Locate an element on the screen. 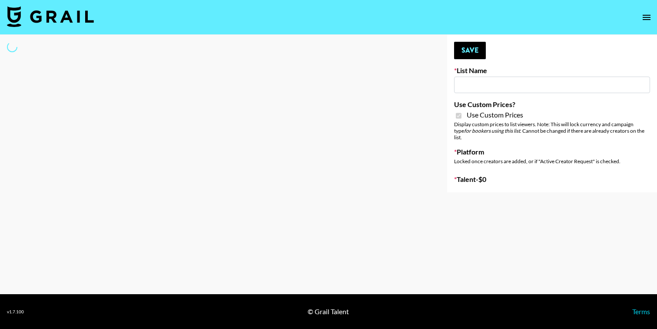 This screenshot has height=329, width=657. a: Terms is located at coordinates (641, 311).